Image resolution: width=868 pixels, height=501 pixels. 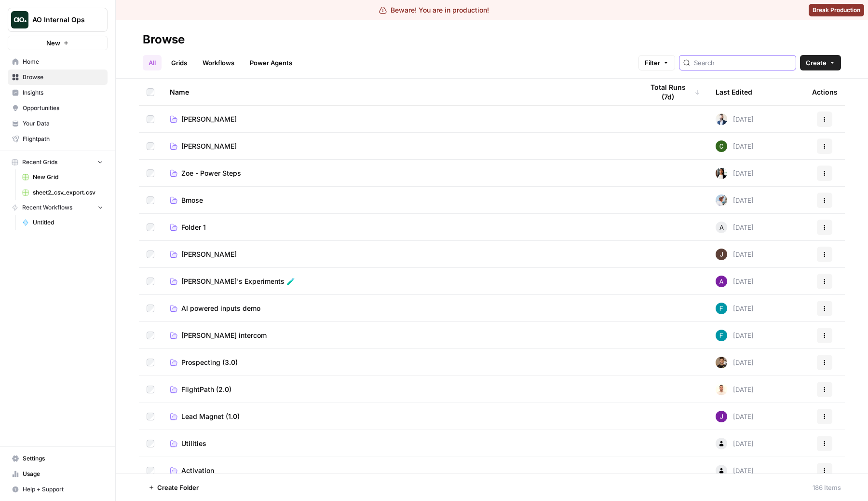 I want to click on span: Break Production, so click(x=836, y=10).